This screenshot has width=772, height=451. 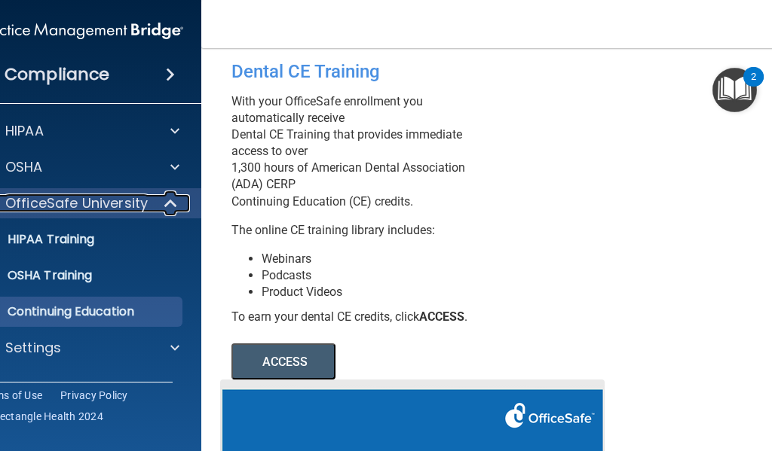 What do you see at coordinates (57, 75) in the screenshot?
I see `h4: Compliance` at bounding box center [57, 75].